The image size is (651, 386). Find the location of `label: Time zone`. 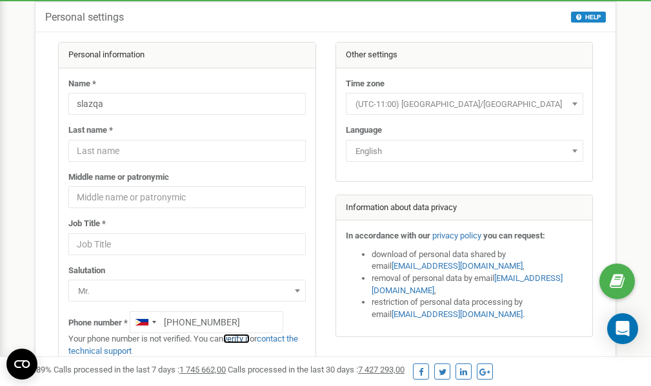

label: Time zone is located at coordinates (365, 84).